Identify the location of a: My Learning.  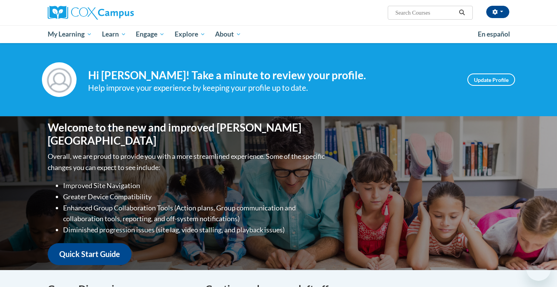
(70, 34).